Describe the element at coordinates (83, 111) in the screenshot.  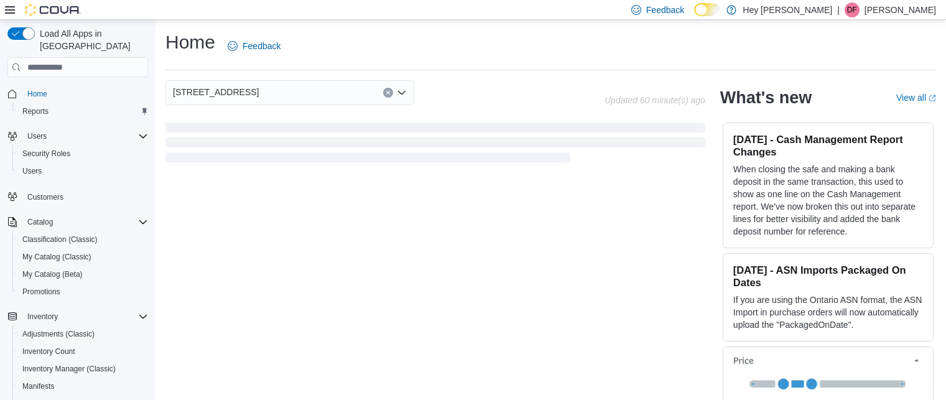
I see `button: Reports` at that location.